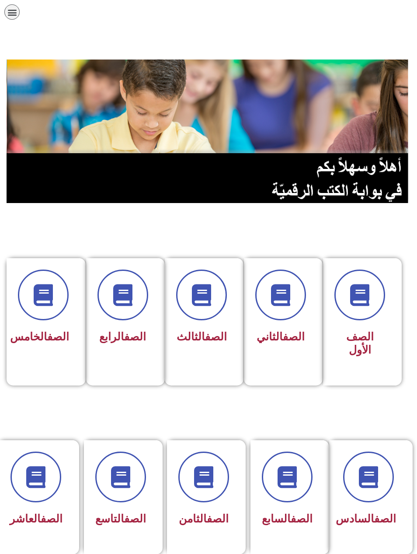 This screenshot has width=417, height=554. Describe the element at coordinates (121, 518) in the screenshot. I see `span: التاسع` at that location.